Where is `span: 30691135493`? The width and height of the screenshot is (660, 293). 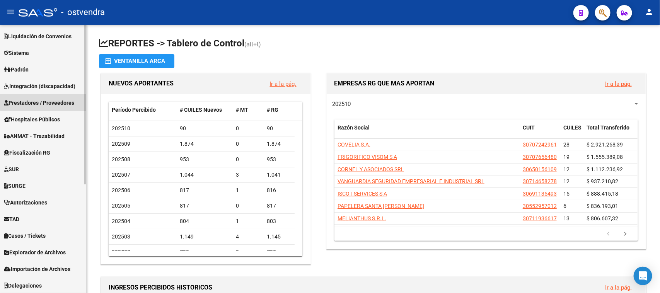 span: 30691135493 is located at coordinates (540, 194).